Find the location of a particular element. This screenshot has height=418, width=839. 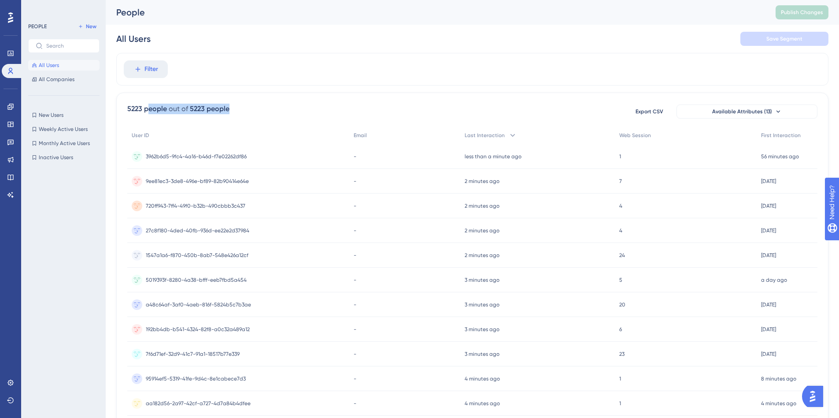

span: New Users is located at coordinates (51, 115).